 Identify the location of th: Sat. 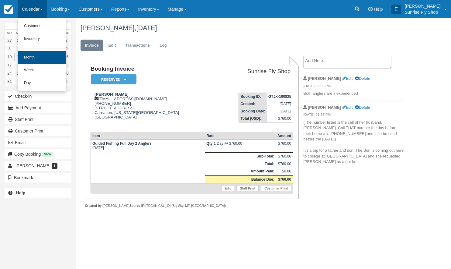
(66, 33).